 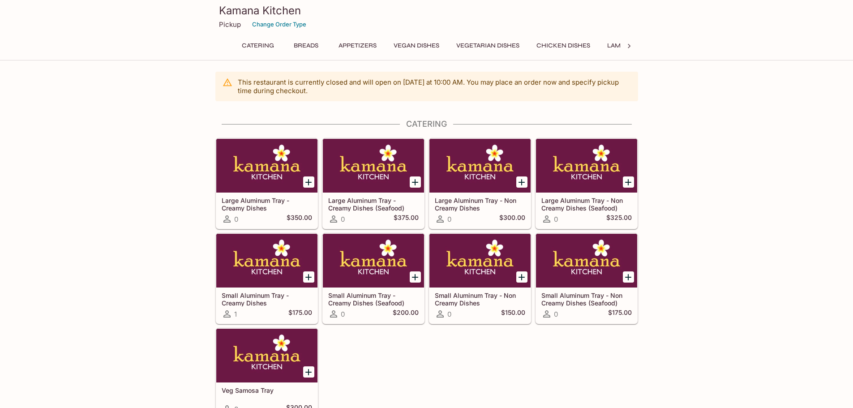 What do you see at coordinates (230, 24) in the screenshot?
I see `p: Pickup` at bounding box center [230, 24].